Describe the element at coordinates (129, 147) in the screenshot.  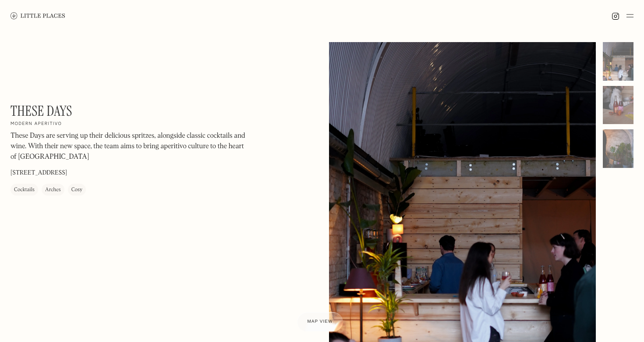
I see `p: These Days are serving up their delicious spritzes, alongside classic cocktails and wine. With th...` at that location.